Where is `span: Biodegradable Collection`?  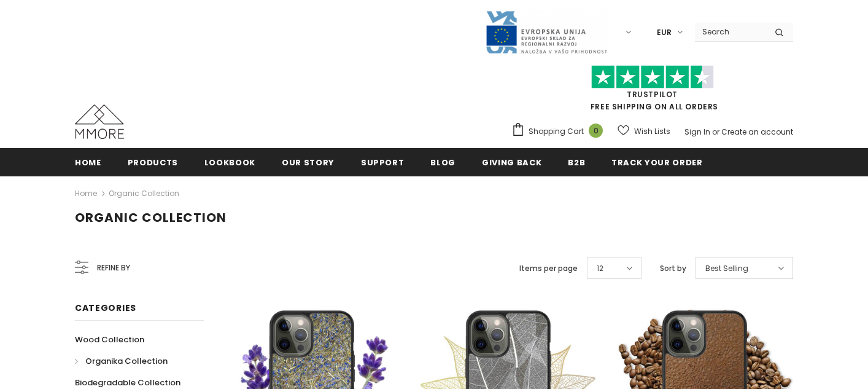 span: Biodegradable Collection is located at coordinates (128, 382).